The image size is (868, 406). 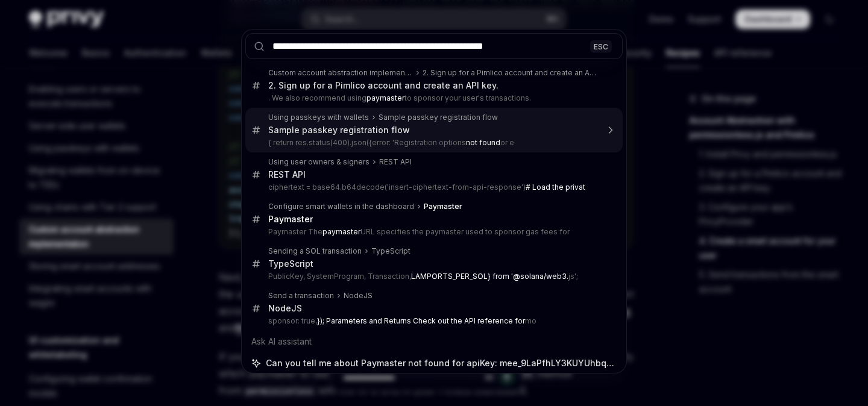 What do you see at coordinates (433, 321) in the screenshot?
I see `p: sponsor: true, mo` at bounding box center [433, 321].